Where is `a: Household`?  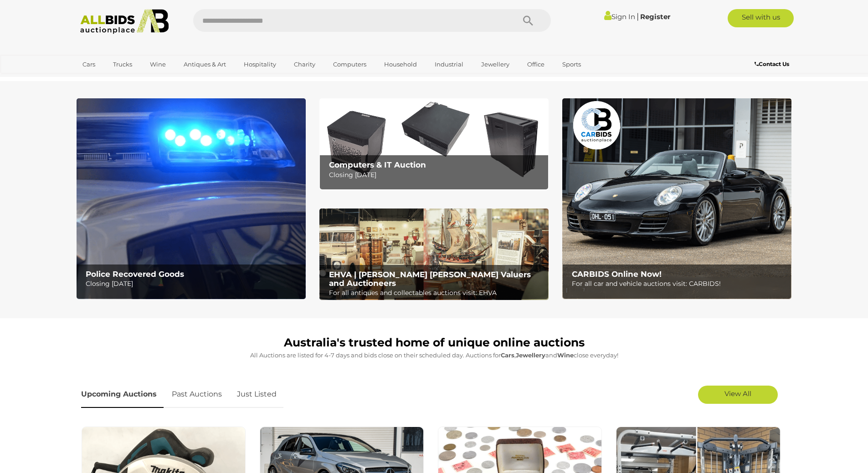 a: Household is located at coordinates (401, 65).